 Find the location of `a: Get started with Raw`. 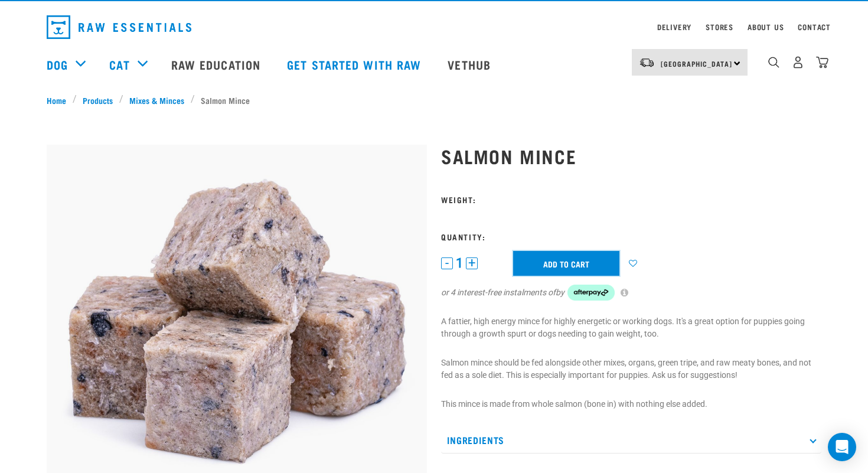

a: Get started with Raw is located at coordinates (356, 64).